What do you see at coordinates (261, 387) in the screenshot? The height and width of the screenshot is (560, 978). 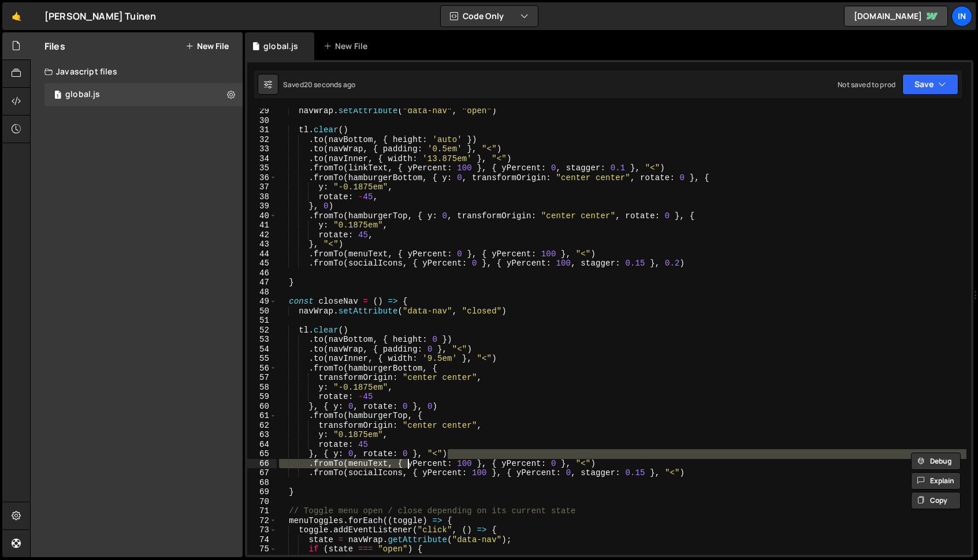 I see `div: 58` at bounding box center [261, 387].